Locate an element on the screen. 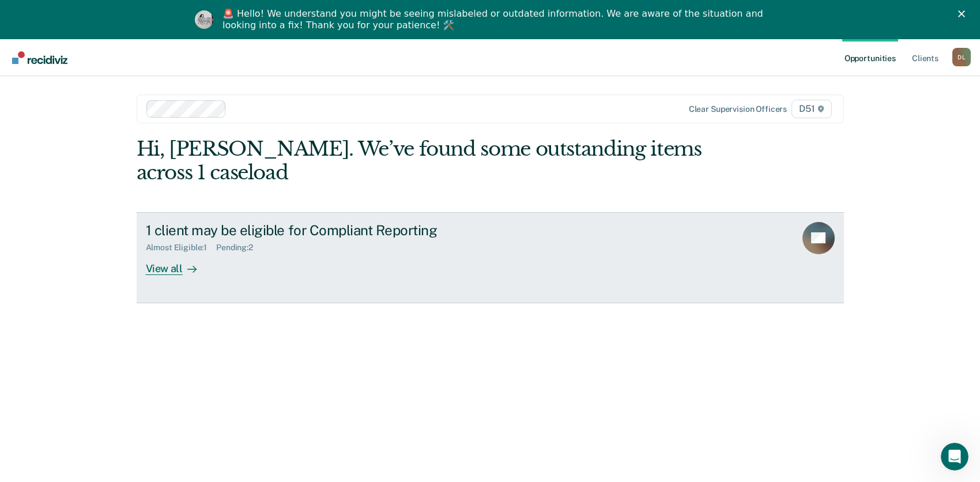  span: D51 is located at coordinates (812, 109).